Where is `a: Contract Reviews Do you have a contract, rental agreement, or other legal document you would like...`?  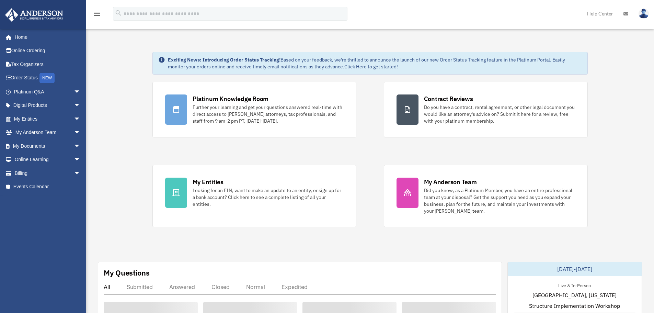
a: Contract Reviews Do you have a contract, rental agreement, or other legal document you would like... is located at coordinates (486, 110).